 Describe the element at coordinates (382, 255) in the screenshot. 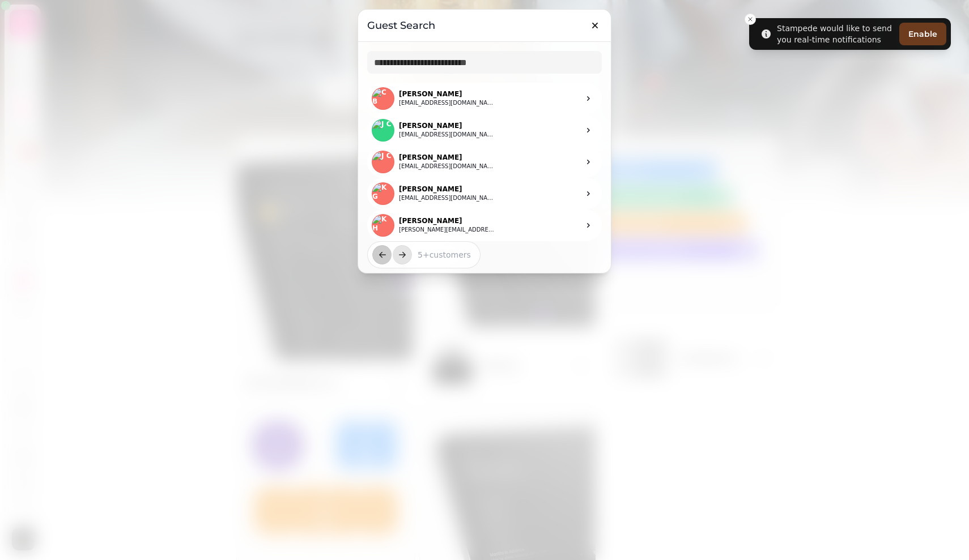

I see `button: back` at that location.